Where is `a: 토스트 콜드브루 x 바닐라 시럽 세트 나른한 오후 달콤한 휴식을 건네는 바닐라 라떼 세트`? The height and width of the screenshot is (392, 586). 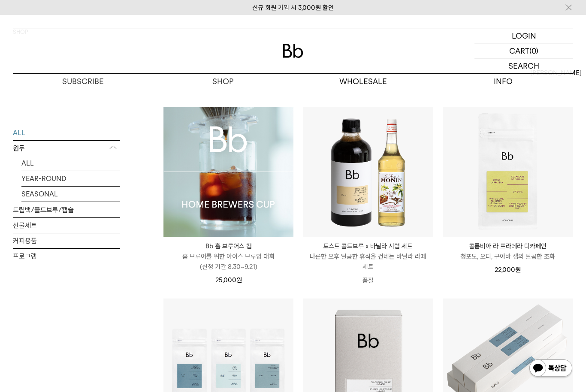 a: 토스트 콜드브루 x 바닐라 시럽 세트 나른한 오후 달콤한 휴식을 건네는 바닐라 라떼 세트 is located at coordinates (368, 257).